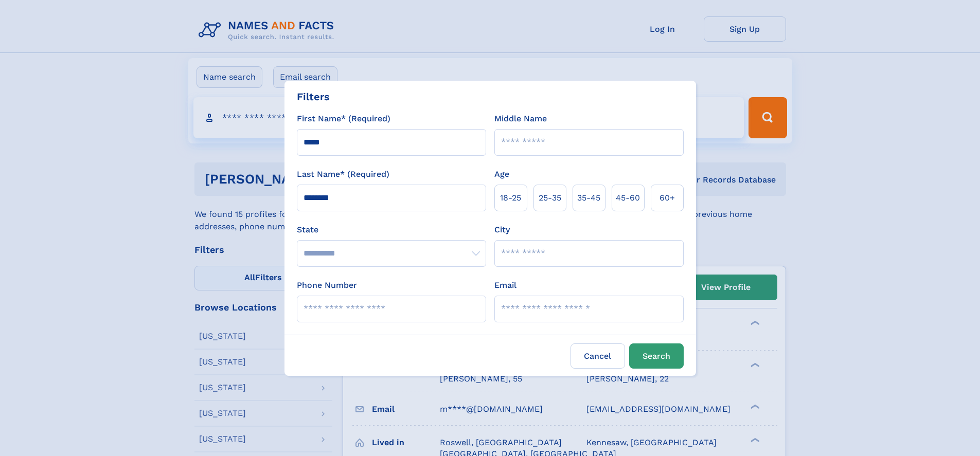 The image size is (980, 456). I want to click on label: Age, so click(502, 174).